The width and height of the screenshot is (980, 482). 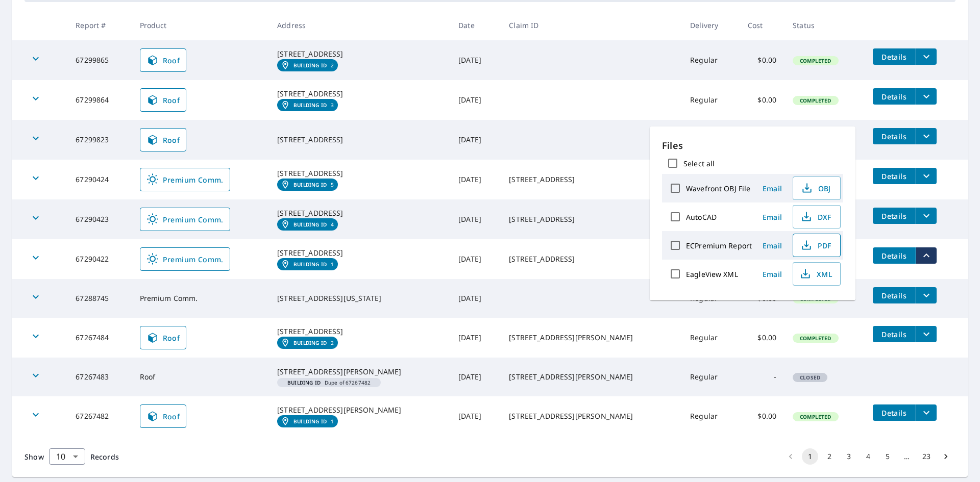 I want to click on button: DXF, so click(x=817, y=217).